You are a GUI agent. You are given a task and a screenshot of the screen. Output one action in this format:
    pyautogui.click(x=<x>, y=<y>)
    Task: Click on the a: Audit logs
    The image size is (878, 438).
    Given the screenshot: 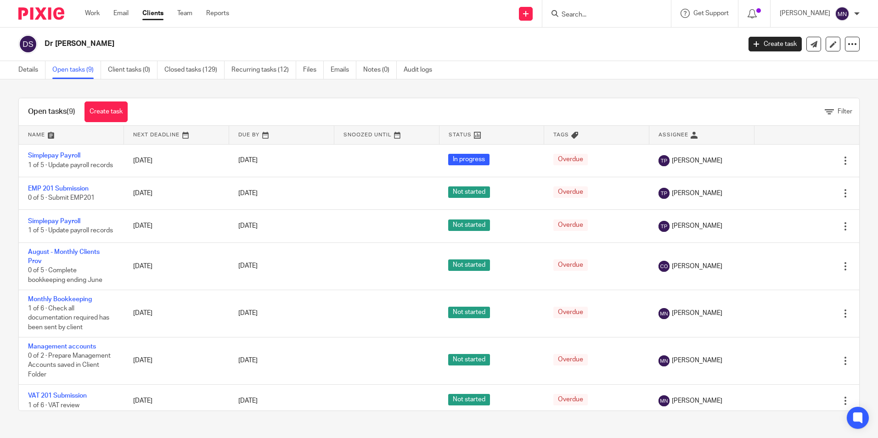 What is the action you would take?
    pyautogui.click(x=421, y=70)
    